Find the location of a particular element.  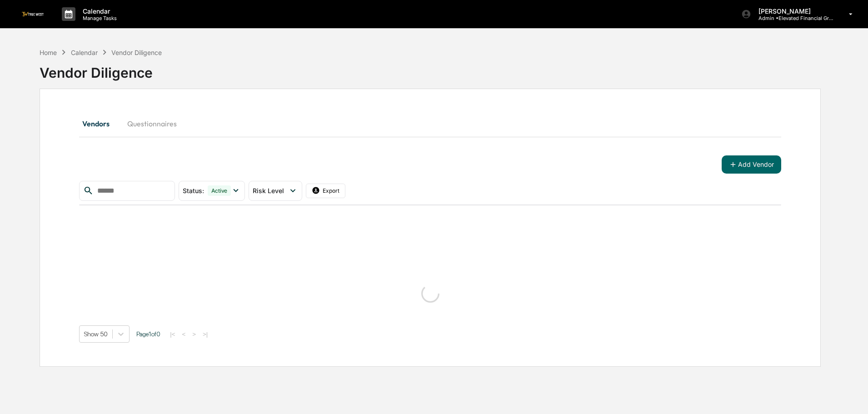

button: Vendors is located at coordinates (99, 124).